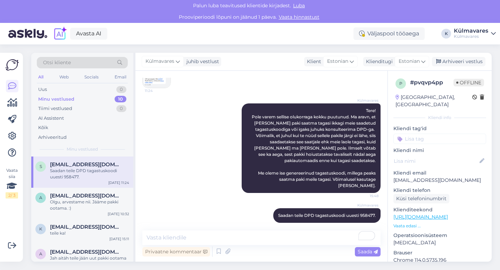 Image resolution: width=500 pixels, height=270 pixels. Describe the element at coordinates (88, 34) in the screenshot. I see `a: Avasta AI` at that location.